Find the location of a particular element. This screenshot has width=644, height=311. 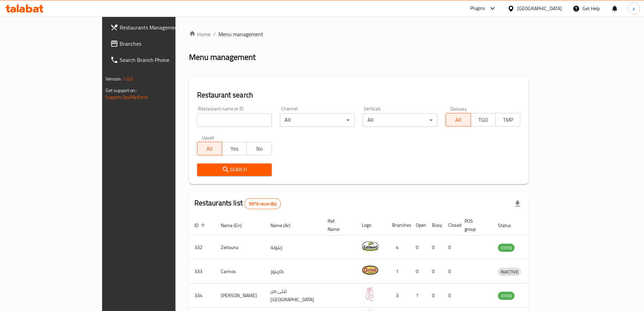

span: a is located at coordinates (634, 8).